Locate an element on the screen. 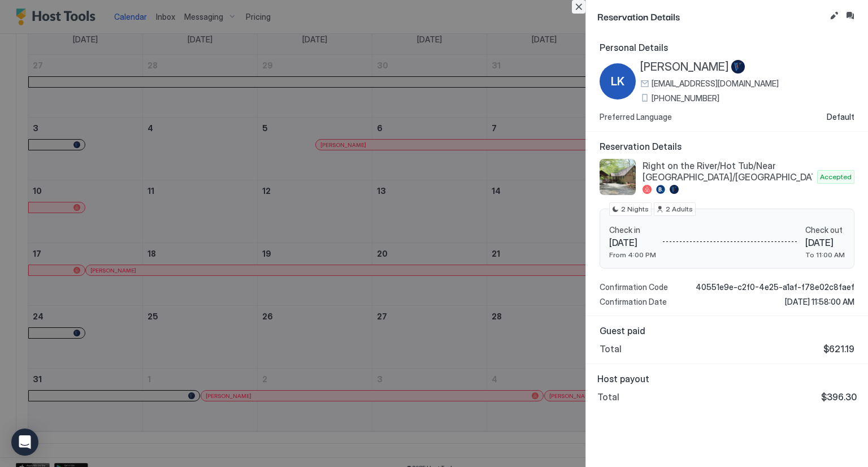 The height and width of the screenshot is (467, 868). div: Open Intercom Messenger is located at coordinates (25, 442).